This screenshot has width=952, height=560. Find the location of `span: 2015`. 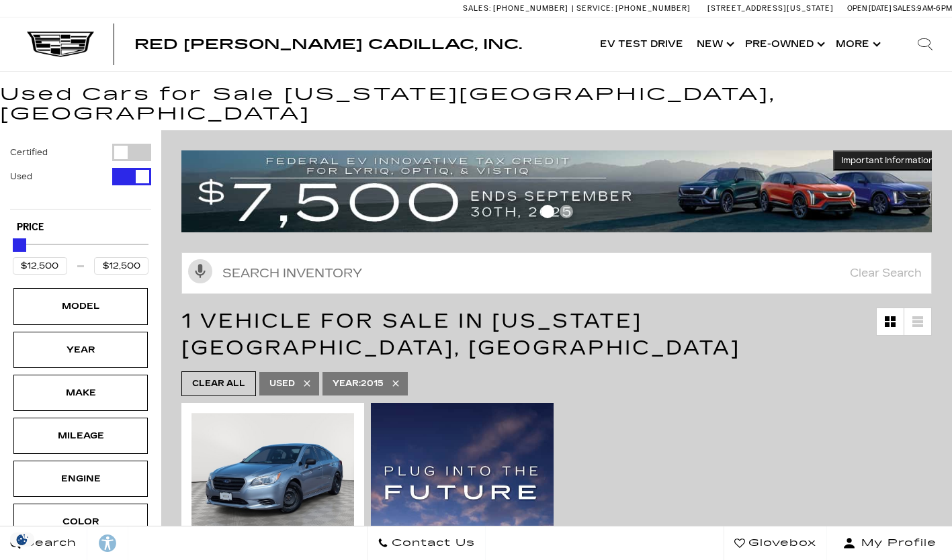

span: 2015 is located at coordinates (358, 383).